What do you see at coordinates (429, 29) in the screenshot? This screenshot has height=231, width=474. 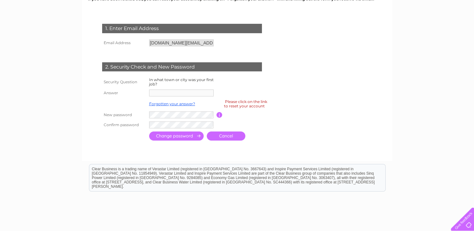 I see `a: Telecoms` at bounding box center [429, 29].